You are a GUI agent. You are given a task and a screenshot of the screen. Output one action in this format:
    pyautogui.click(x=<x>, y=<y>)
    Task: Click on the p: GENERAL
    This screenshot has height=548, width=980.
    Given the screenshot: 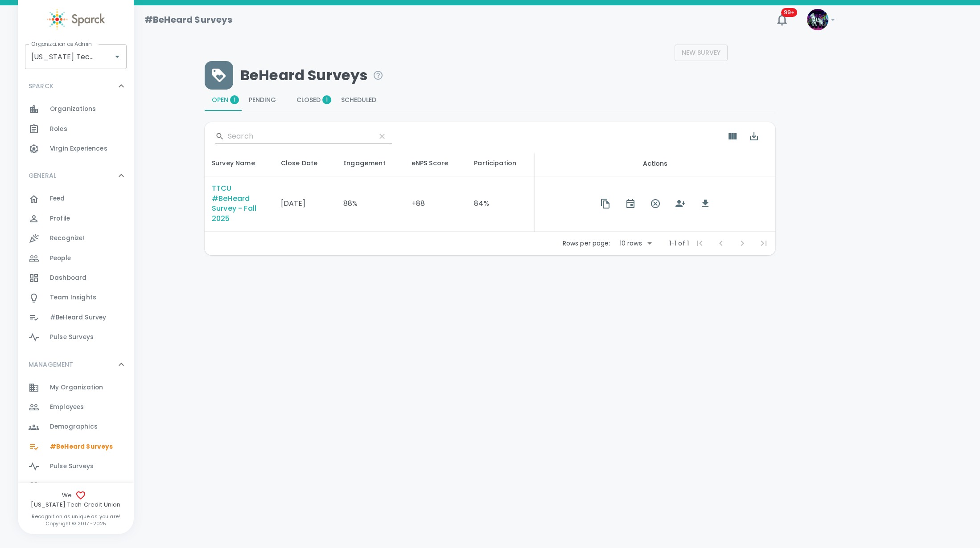 What is the action you would take?
    pyautogui.click(x=42, y=176)
    